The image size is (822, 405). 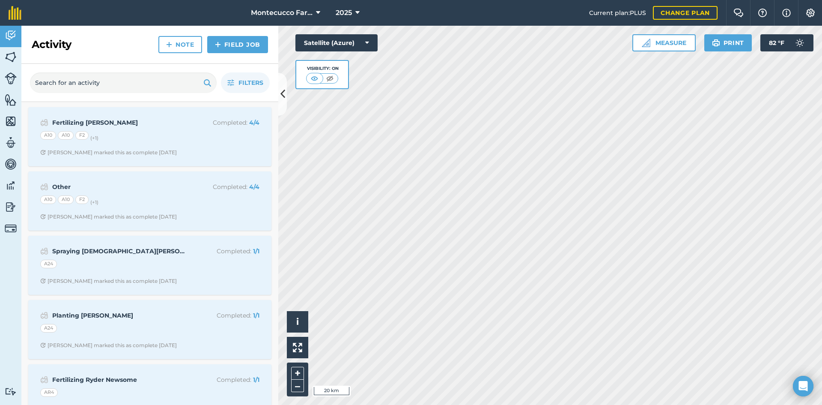 What do you see at coordinates (180, 45) in the screenshot?
I see `a: Note` at bounding box center [180, 45].